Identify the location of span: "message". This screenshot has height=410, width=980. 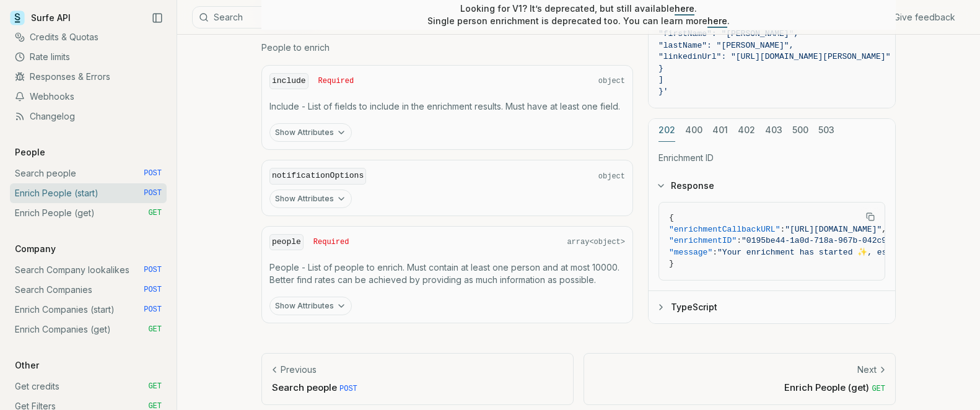
(691, 252).